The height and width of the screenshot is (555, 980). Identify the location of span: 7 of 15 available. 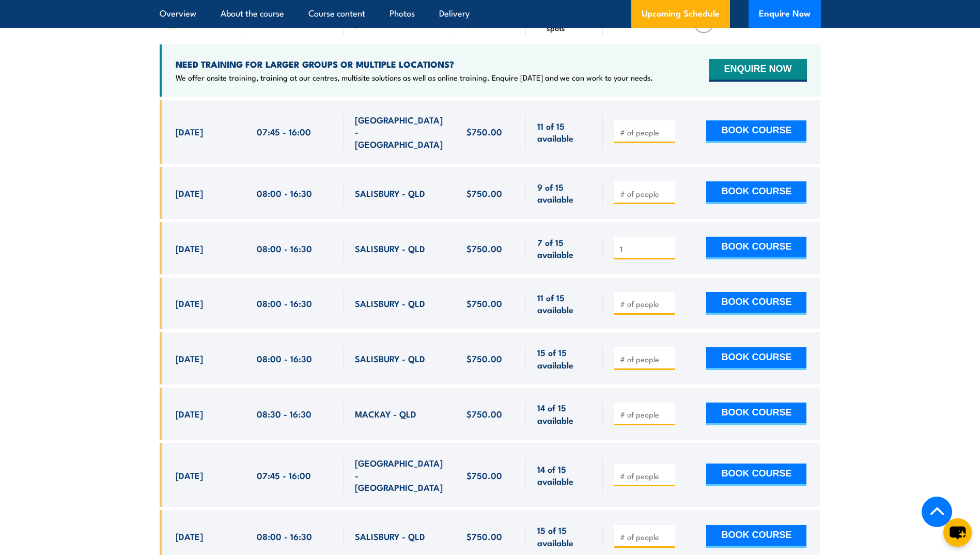
(564, 248).